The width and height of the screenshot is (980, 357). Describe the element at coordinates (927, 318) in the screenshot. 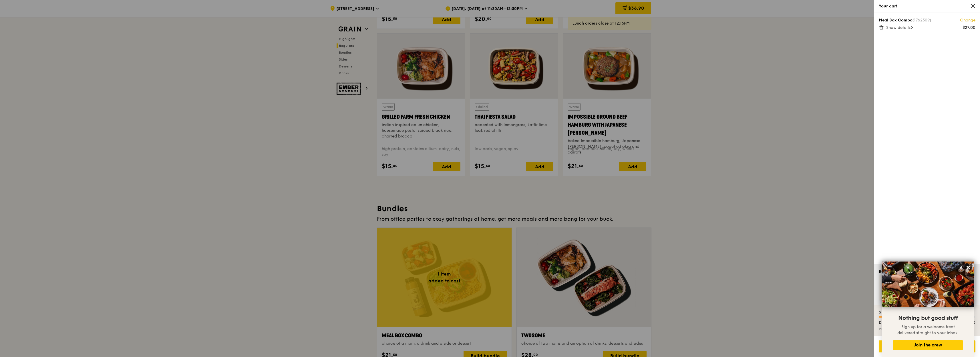

I see `span: Nothing but good stuff` at that location.